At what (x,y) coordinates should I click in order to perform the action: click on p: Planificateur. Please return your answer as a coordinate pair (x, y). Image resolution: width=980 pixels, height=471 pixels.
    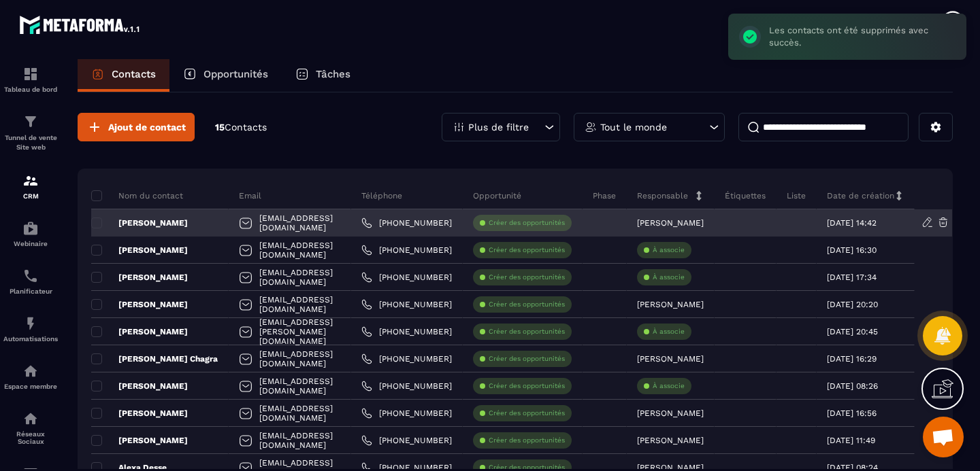
    Looking at the image, I should click on (31, 291).